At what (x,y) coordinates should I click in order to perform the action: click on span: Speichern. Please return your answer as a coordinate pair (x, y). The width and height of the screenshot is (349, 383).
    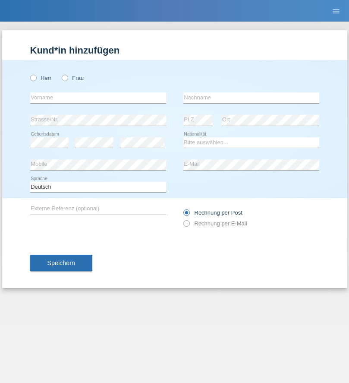
    Looking at the image, I should click on (61, 263).